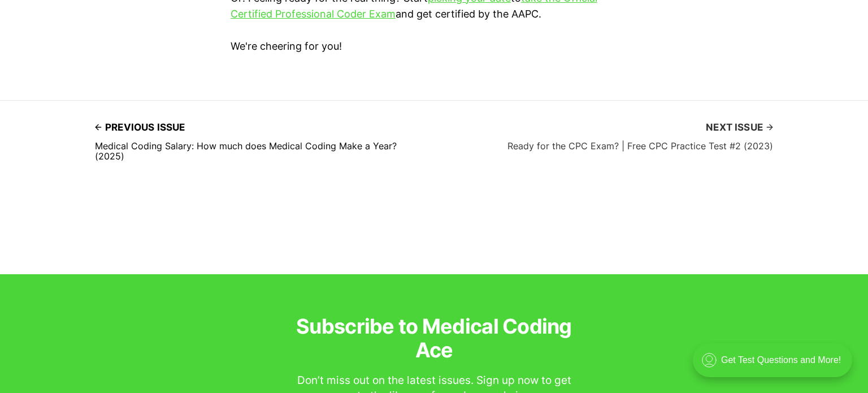 The width and height of the screenshot is (868, 393). Describe the element at coordinates (139, 127) in the screenshot. I see `span: Previous issue` at that location.